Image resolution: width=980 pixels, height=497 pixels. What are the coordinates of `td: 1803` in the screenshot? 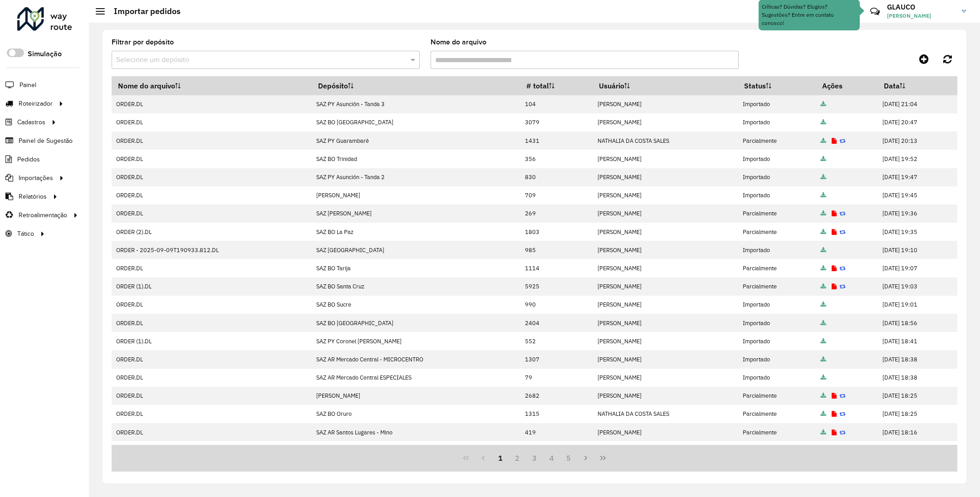 It's located at (557, 232).